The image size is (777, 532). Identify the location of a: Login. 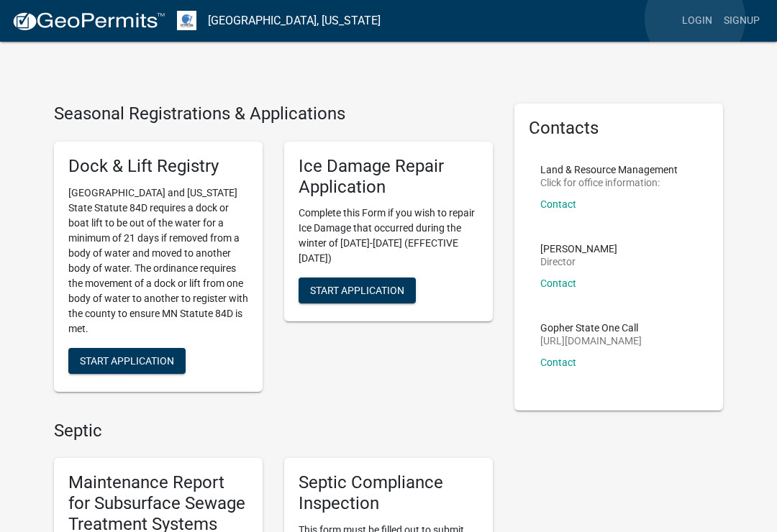
(697, 21).